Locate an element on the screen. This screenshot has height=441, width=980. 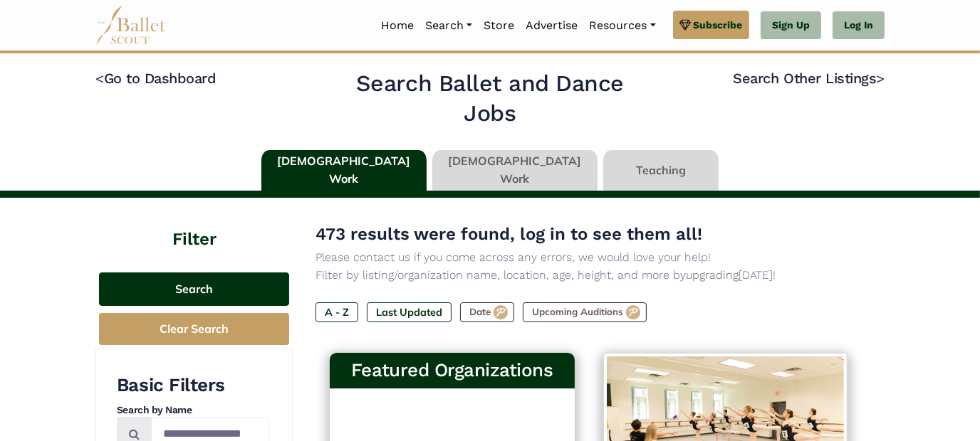
p: Please contact us if you come across any errors, we would love your help! is located at coordinates (588, 257).